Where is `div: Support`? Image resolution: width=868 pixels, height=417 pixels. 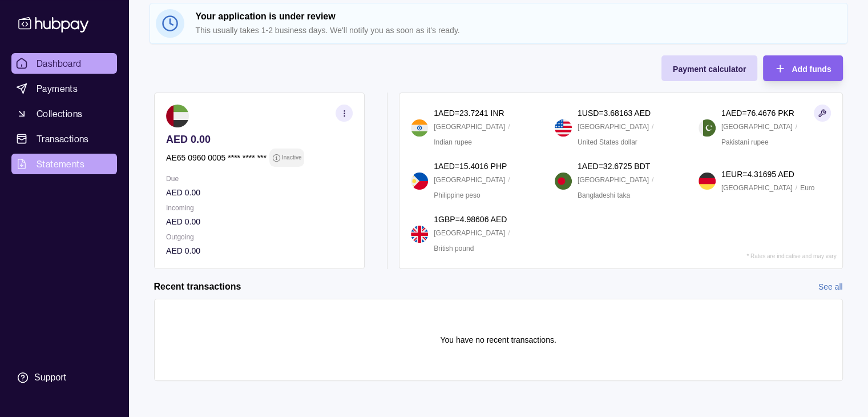
div: Support is located at coordinates (50, 378).